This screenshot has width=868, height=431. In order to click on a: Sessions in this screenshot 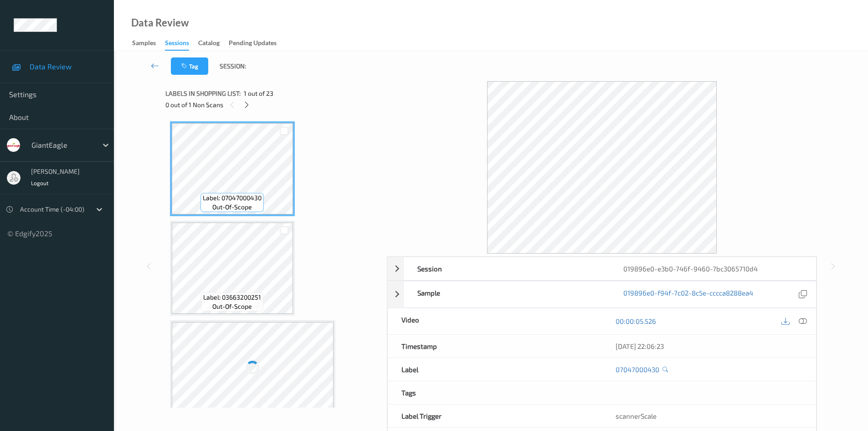, I will do `click(181, 44)`.